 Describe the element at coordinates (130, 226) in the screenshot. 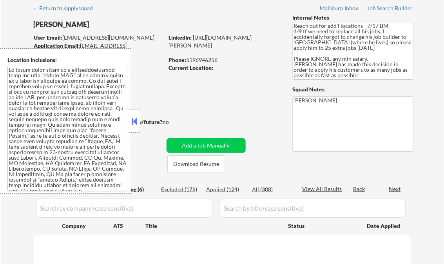

I see `div: ATS` at that location.